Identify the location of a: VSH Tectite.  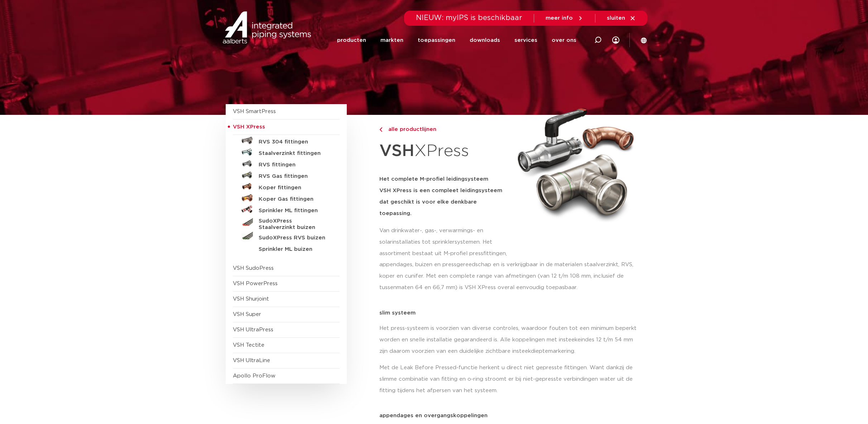
(249, 345).